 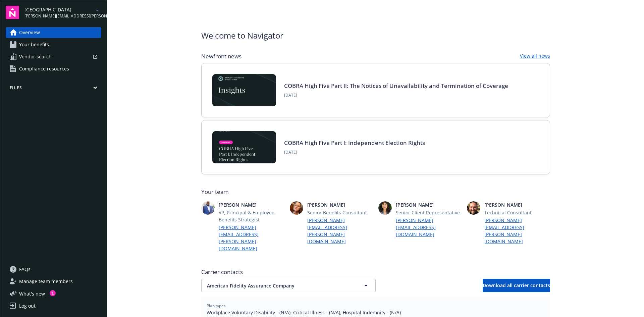 I want to click on span: FAQs, so click(x=25, y=269).